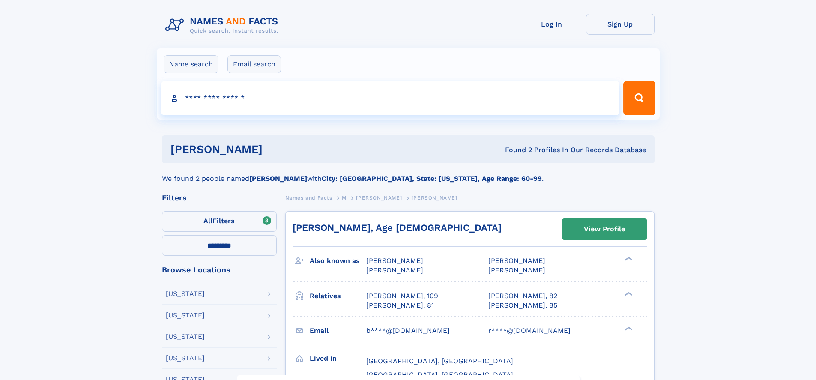 This screenshot has height=380, width=816. What do you see at coordinates (254, 64) in the screenshot?
I see `label: Email search` at bounding box center [254, 64].